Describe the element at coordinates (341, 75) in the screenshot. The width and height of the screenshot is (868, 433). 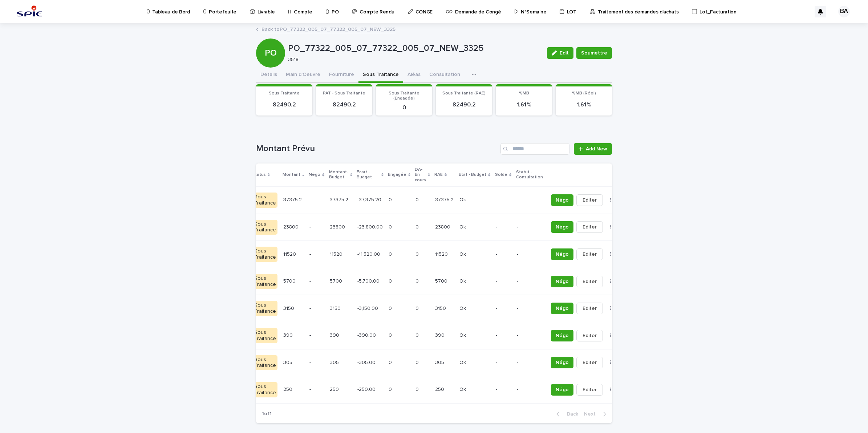
I see `button: Fourniture` at that location.